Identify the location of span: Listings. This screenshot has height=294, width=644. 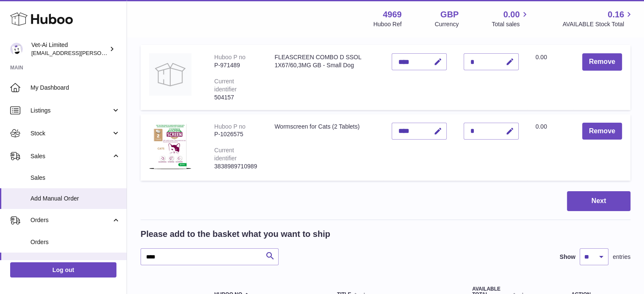
(71, 111).